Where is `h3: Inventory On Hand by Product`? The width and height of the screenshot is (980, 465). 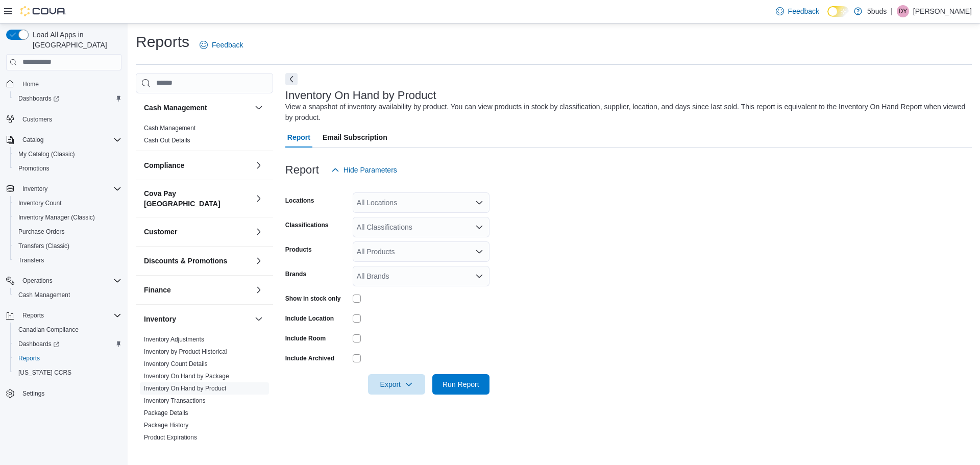 h3: Inventory On Hand by Product is located at coordinates (360, 95).